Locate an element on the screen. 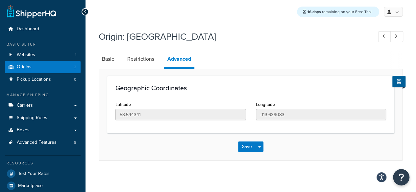  li: Test Your Rates is located at coordinates (43, 174).